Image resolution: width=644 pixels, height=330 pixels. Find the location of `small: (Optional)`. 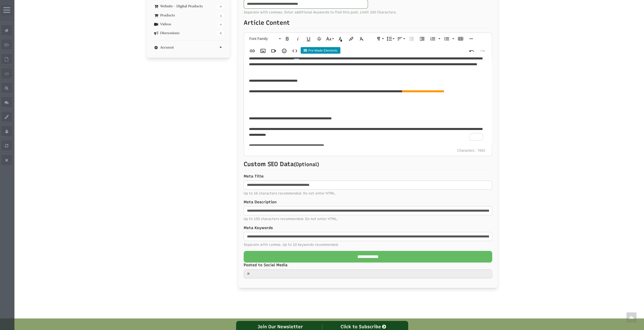

small: (Optional) is located at coordinates (307, 164).